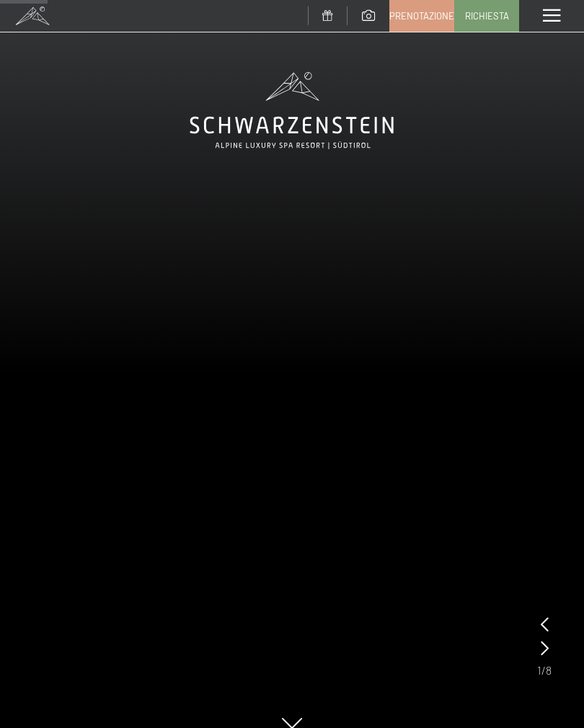 The height and width of the screenshot is (728, 584). What do you see at coordinates (487, 16) in the screenshot?
I see `a: Richiesta` at bounding box center [487, 16].